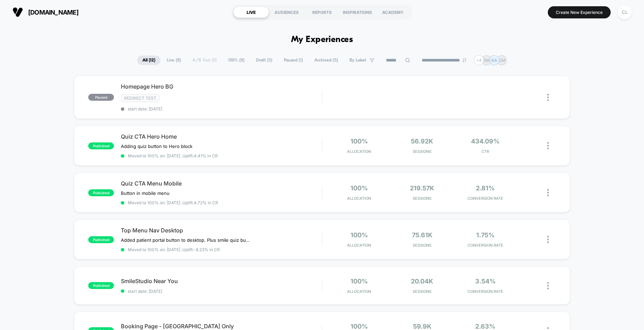 The image size is (644, 330). What do you see at coordinates (221, 281) in the screenshot?
I see `span: SmileStudio Near You` at bounding box center [221, 281].